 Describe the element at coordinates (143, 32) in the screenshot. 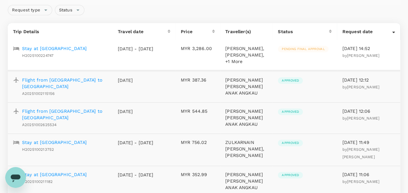

I see `div: Travel date` at that location.